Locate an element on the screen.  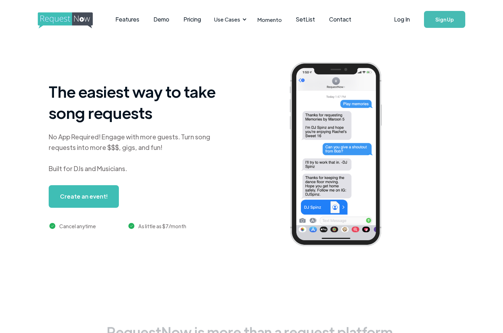
a: Features is located at coordinates (127, 19).